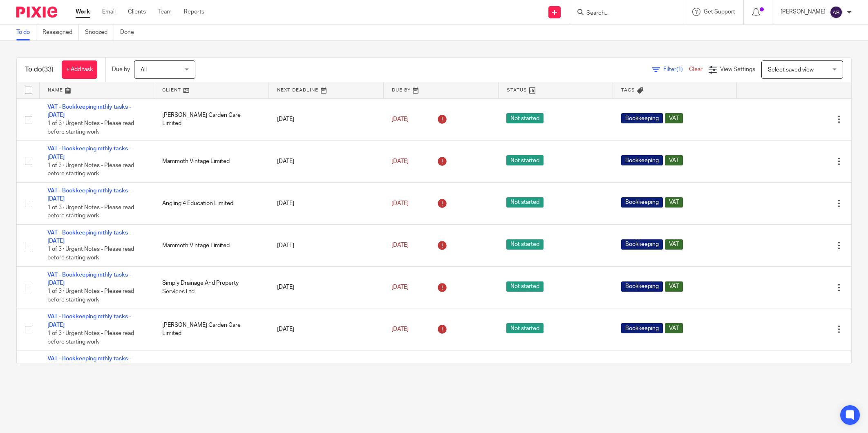  I want to click on a: + Add task, so click(79, 69).